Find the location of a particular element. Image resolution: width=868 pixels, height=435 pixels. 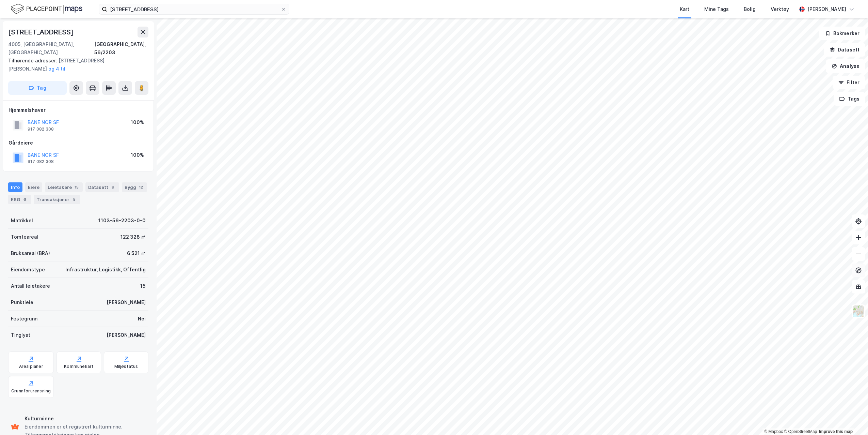

a: Mapbox is located at coordinates (774, 431).